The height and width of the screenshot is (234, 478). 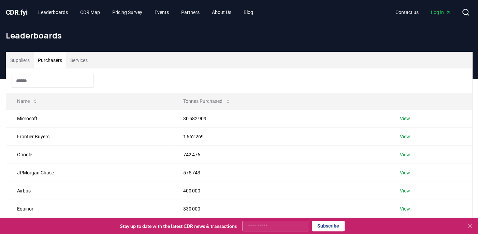 I want to click on a: Blog, so click(x=248, y=12).